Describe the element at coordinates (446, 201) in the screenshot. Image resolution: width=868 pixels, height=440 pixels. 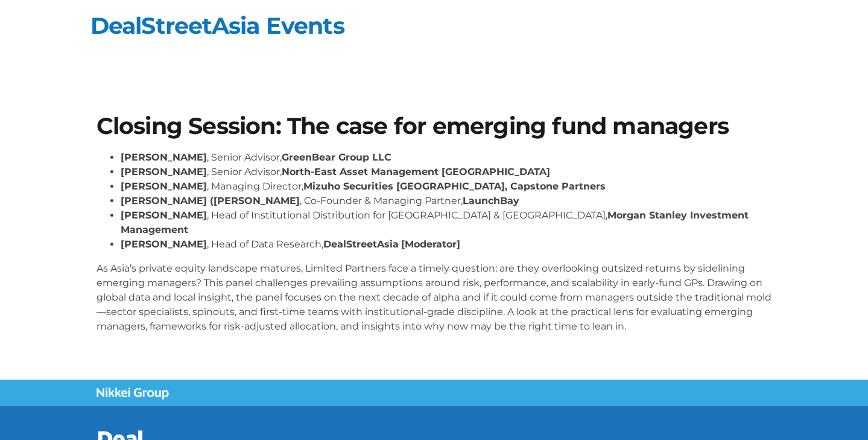
I see `li: , Co-Founder & Managing Partner,` at that location.